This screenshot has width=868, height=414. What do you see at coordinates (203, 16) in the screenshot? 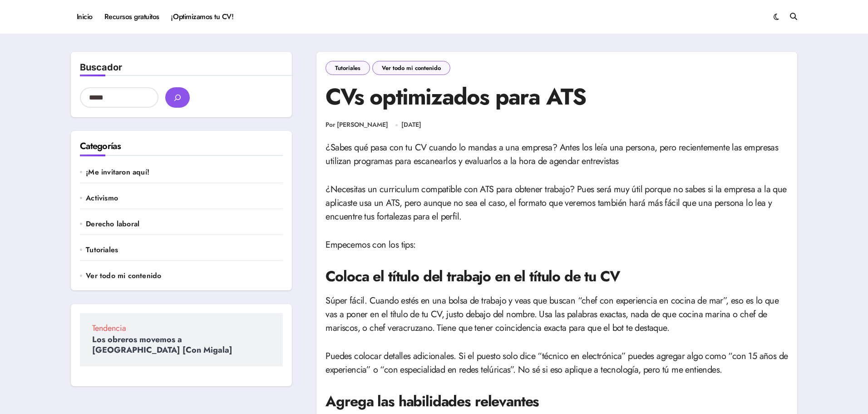
I see `a: ¡Optimizamos tu CV!` at bounding box center [203, 16].